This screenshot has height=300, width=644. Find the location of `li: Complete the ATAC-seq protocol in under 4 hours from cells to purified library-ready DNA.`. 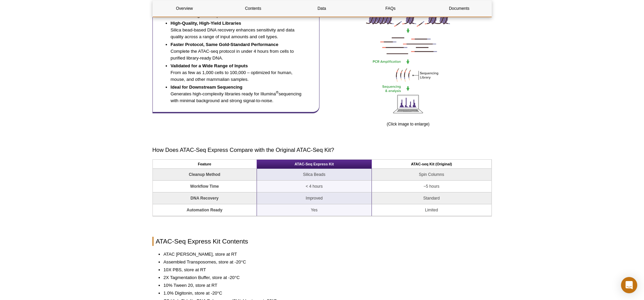

li: Complete the ATAC-seq protocol in under 4 hours from cells to purified library-ready DNA. is located at coordinates (239, 51).